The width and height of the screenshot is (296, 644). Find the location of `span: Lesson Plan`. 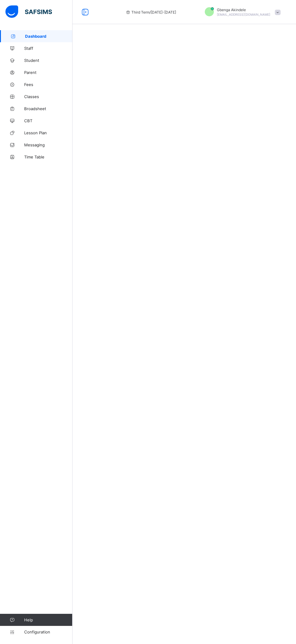

span: Lesson Plan is located at coordinates (48, 133).